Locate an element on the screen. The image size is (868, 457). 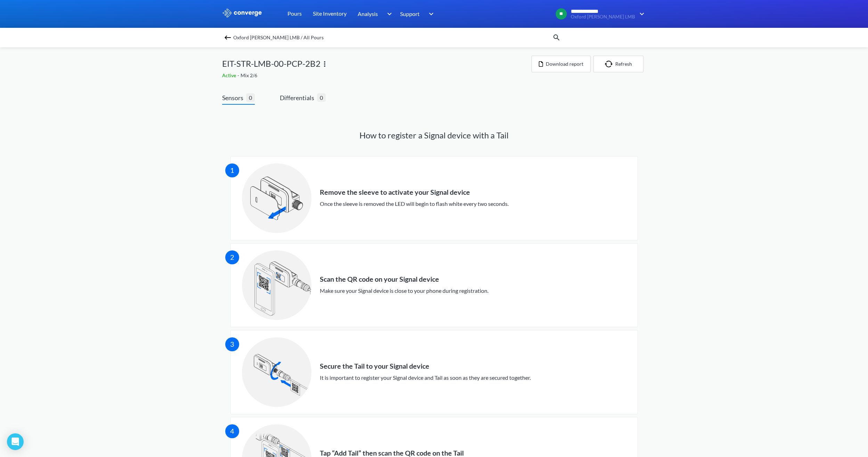
h1: How to register a Signal device with a Tail is located at coordinates (434, 135).